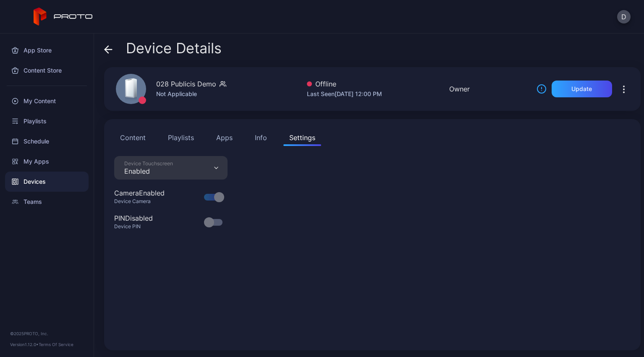  What do you see at coordinates (47, 101) in the screenshot?
I see `a: My Content` at bounding box center [47, 101].